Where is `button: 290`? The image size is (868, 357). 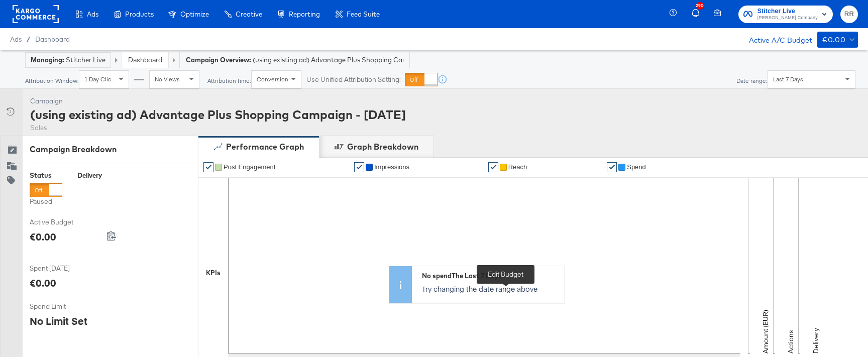 button: 290 is located at coordinates (699, 14).